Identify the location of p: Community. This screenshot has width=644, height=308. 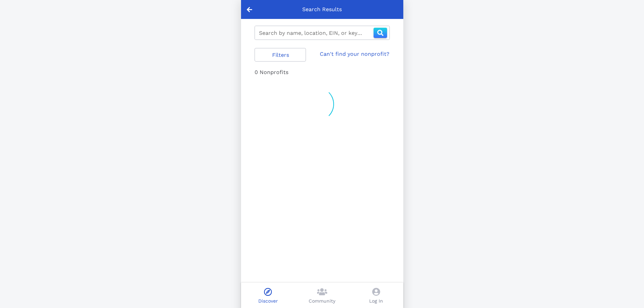
(322, 301).